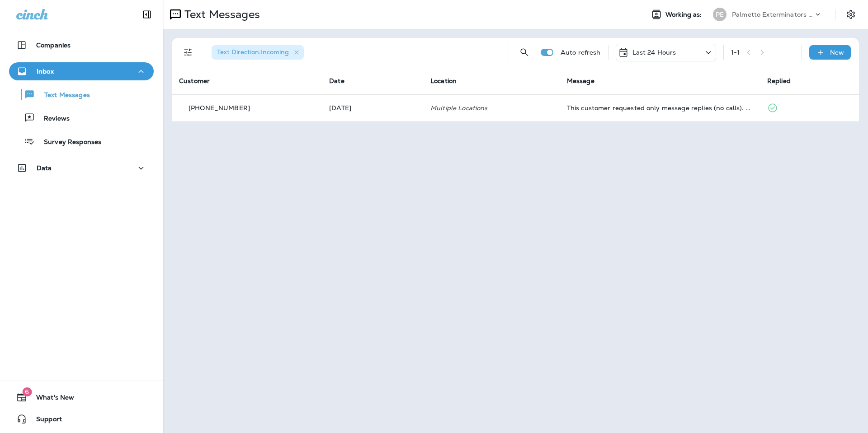 This screenshot has width=868, height=433. What do you see at coordinates (81, 95) in the screenshot?
I see `button: Text Messages` at bounding box center [81, 95].